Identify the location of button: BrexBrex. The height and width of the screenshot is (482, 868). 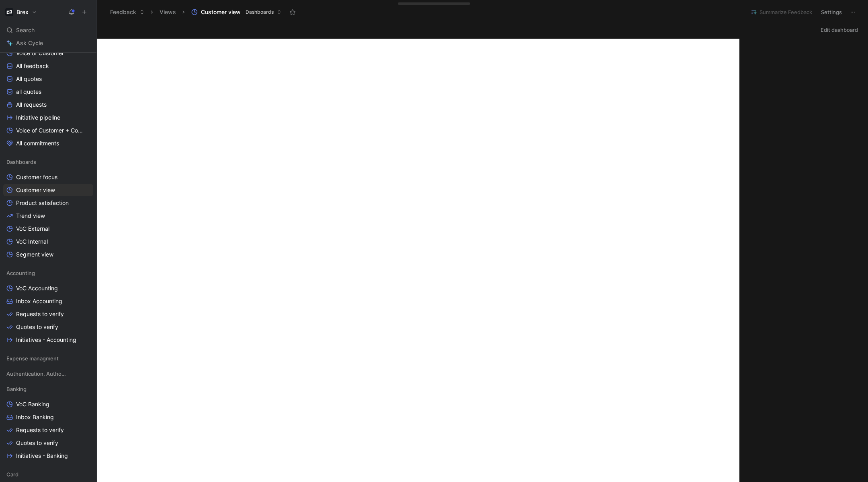
(20, 12).